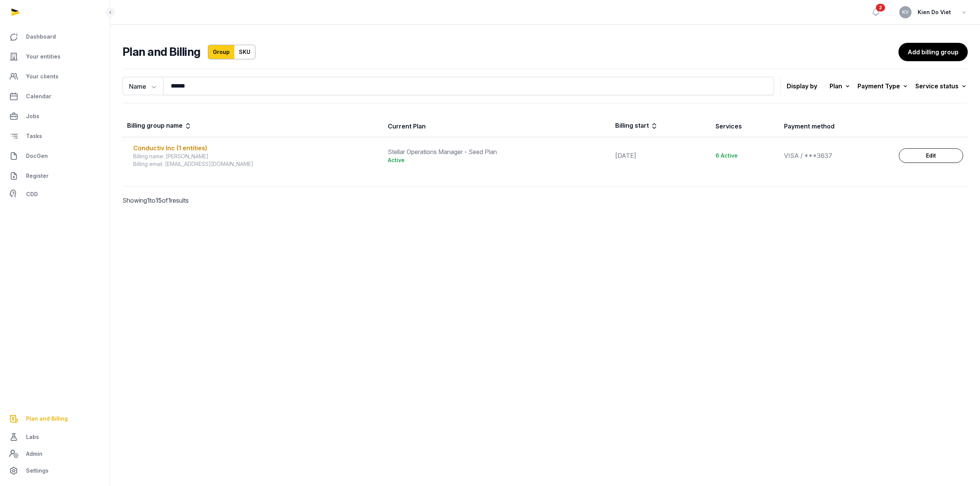  I want to click on div: Stellar Operations Manager - Seed Plan, so click(497, 151).